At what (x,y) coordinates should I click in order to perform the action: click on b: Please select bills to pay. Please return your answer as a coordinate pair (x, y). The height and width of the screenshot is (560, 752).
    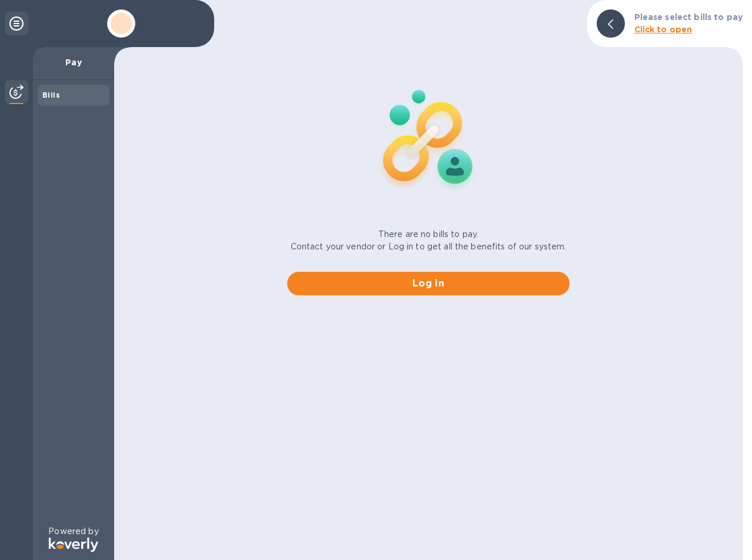
    Looking at the image, I should click on (689, 17).